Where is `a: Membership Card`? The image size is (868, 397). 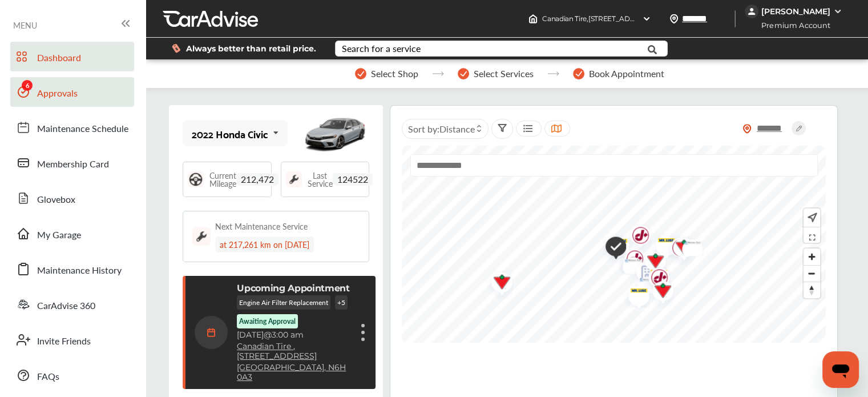 a: Membership Card is located at coordinates (72, 163).